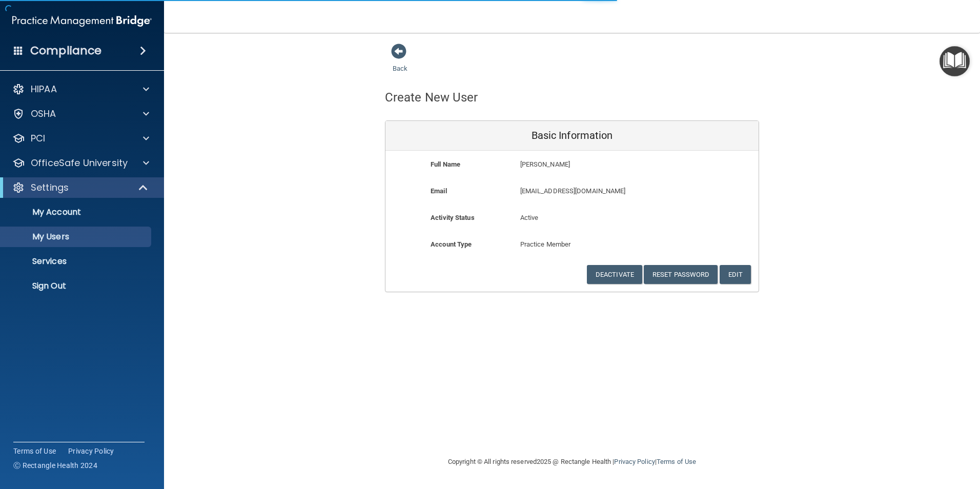  Describe the element at coordinates (55, 466) in the screenshot. I see `span: Ⓒ Rectangle Health 2024` at that location.